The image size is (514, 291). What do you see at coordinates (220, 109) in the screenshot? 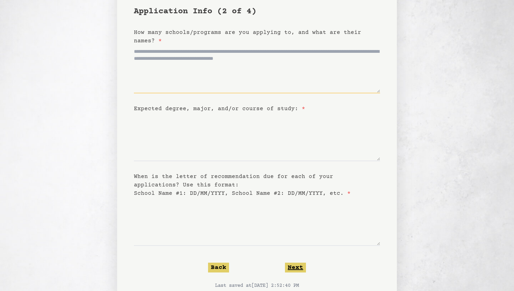
I see `label: Expected degree, major, and/or course of study:` at bounding box center [220, 109].